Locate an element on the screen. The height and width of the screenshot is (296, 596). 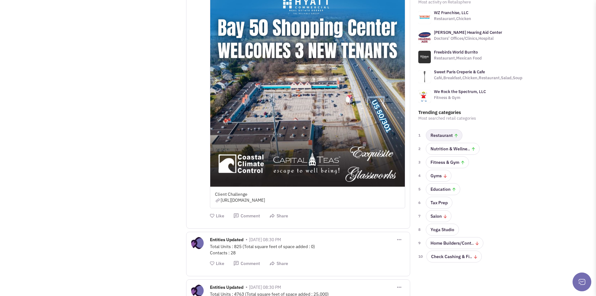
a: Fitness & Gym is located at coordinates (447, 162).